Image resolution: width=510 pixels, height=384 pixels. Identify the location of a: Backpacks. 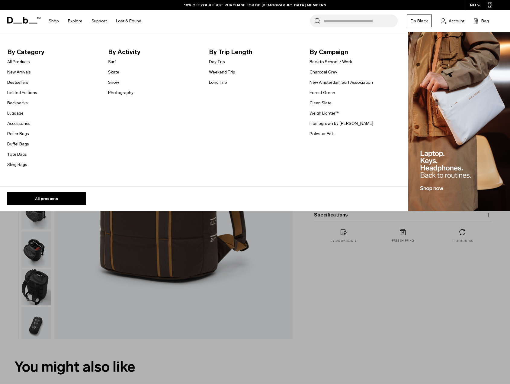
(18, 103).